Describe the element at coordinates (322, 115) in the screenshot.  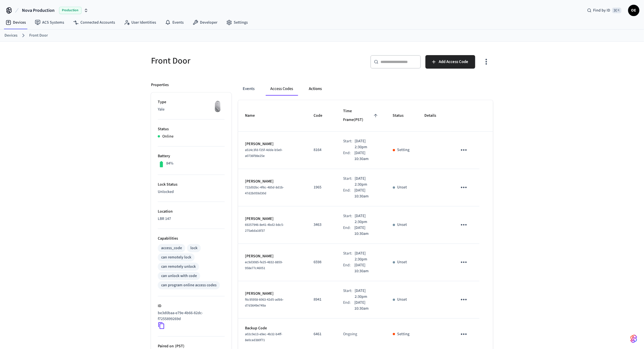
I see `span: Code` at that location.